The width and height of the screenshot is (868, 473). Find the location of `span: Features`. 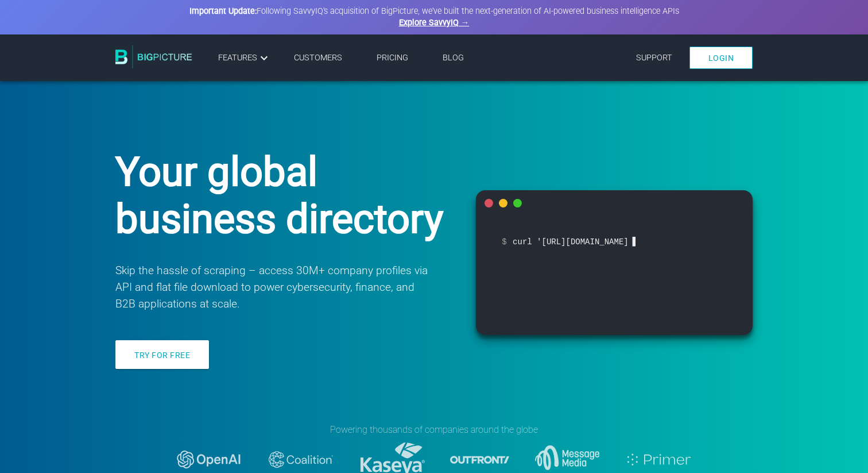

span: Features is located at coordinates (245, 58).